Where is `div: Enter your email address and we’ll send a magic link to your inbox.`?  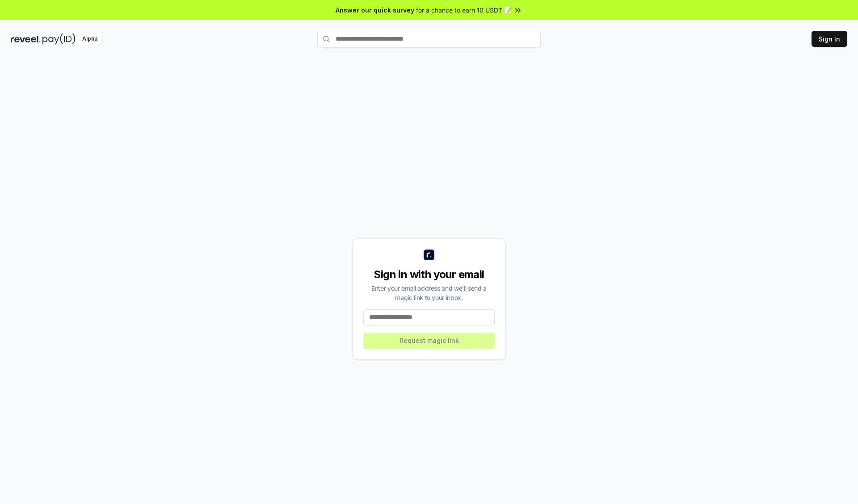 div: Enter your email address and we’ll send a magic link to your inbox. is located at coordinates (429, 293).